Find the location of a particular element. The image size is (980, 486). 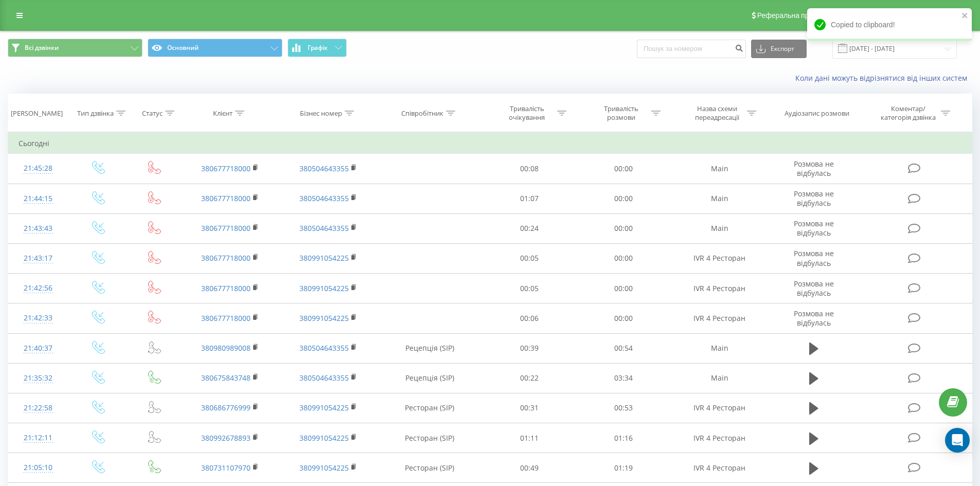

button: Експорт is located at coordinates (778, 48).